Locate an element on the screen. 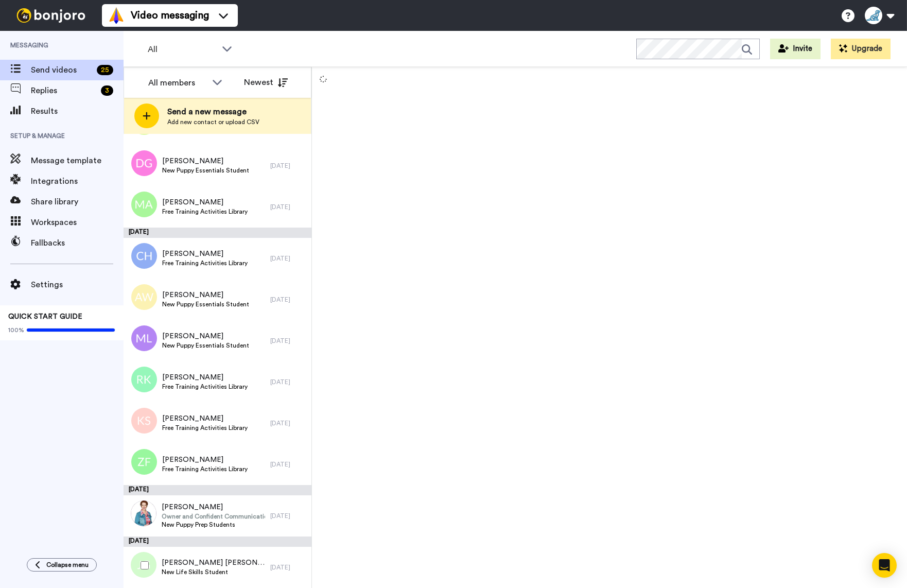 Image resolution: width=907 pixels, height=588 pixels. img: a9b7e6d7-d05f-4527-9b14-6f747fa06beb.jpg is located at coordinates (144, 513).